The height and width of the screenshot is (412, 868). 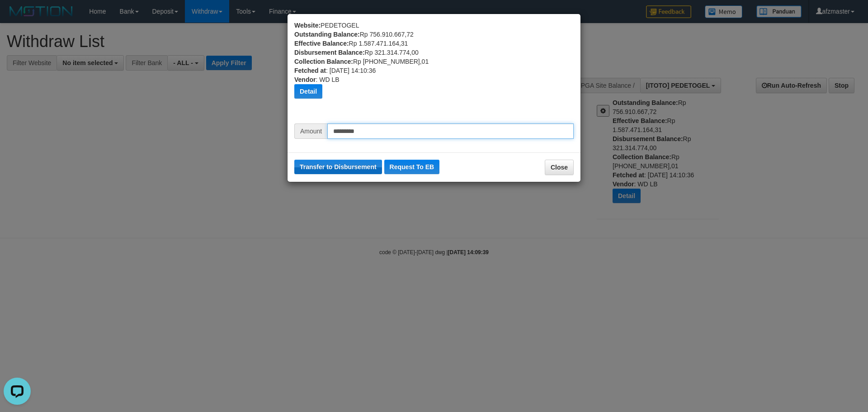 I want to click on b: Effective Balance:, so click(x=322, y=43).